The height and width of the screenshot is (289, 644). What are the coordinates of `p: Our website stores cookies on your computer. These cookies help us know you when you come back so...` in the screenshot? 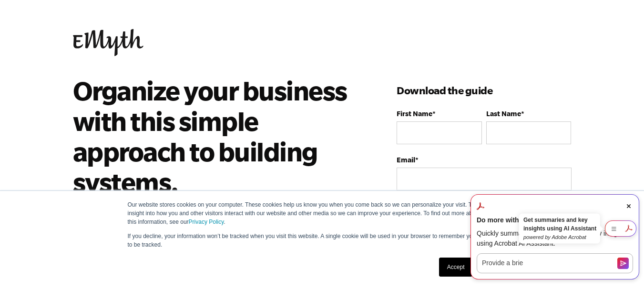 It's located at (322, 213).